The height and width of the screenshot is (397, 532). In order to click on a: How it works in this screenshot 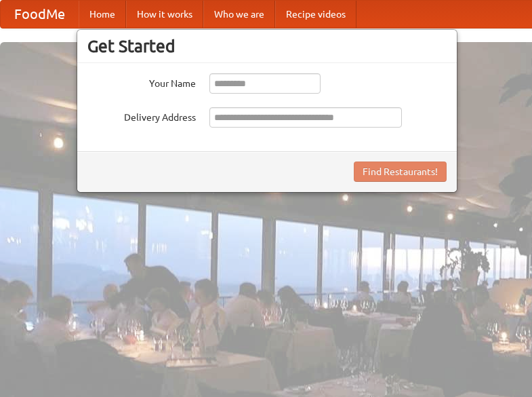, I will do `click(165, 14)`.